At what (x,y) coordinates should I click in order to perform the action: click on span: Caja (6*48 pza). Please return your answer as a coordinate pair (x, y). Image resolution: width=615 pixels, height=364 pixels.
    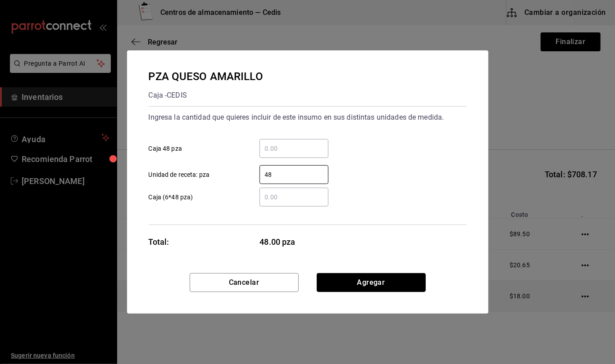
    Looking at the image, I should click on (171, 197).